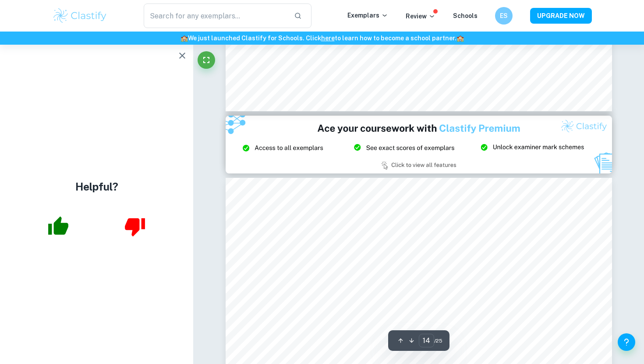 Image resolution: width=644 pixels, height=364 pixels. What do you see at coordinates (504, 16) in the screenshot?
I see `h6: ES` at bounding box center [504, 16].